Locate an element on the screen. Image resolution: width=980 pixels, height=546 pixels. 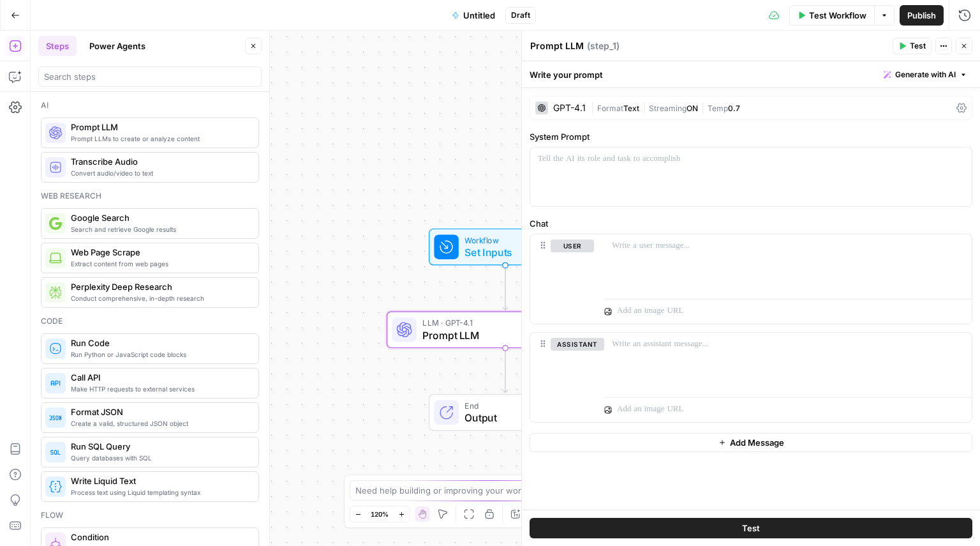
span: LLM · GPT-4.1 is located at coordinates (503, 322).